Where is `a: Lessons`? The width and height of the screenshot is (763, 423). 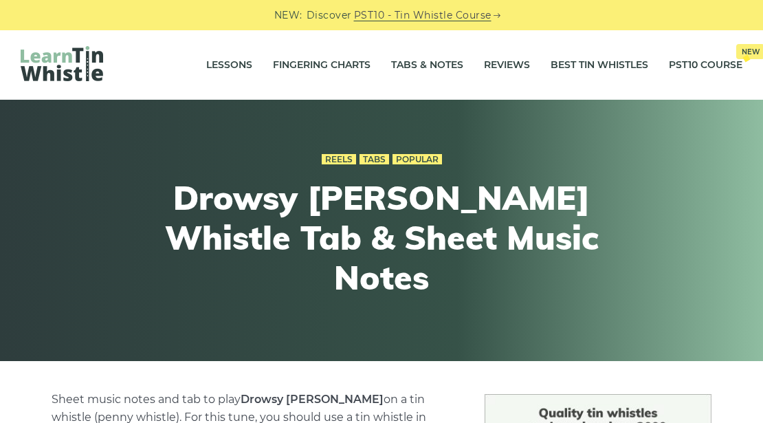
a: Lessons is located at coordinates (229, 65).